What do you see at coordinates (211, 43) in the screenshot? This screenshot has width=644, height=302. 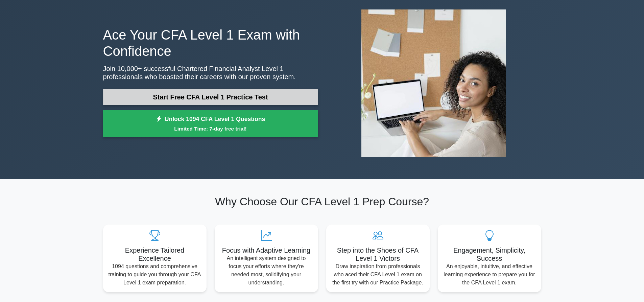 I see `h1: Ace Your CFA Level 1 Exam with Confidence` at bounding box center [211, 43].